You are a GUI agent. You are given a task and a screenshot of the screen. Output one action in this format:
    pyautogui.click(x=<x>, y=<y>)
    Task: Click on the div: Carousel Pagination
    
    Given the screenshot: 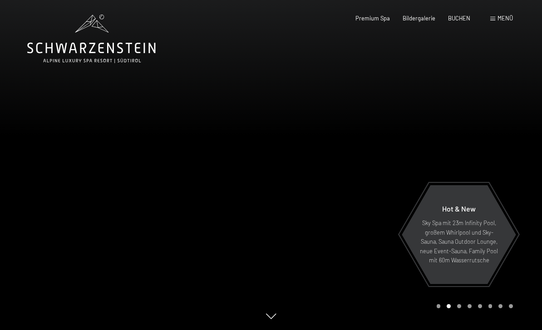 What is the action you would take?
    pyautogui.click(x=473, y=306)
    